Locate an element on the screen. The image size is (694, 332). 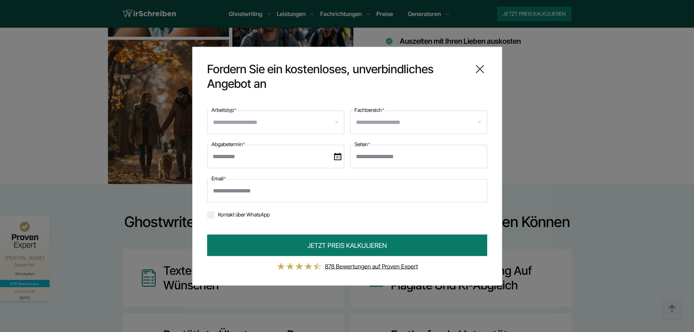
span: Fordern Sie ein kostenloses, unverbindliches Angebot an is located at coordinates (337, 76).